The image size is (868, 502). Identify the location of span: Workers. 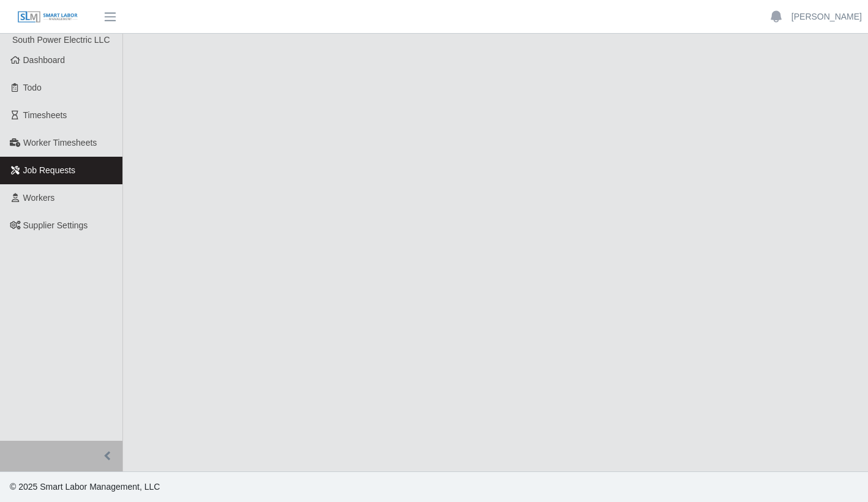
(39, 198).